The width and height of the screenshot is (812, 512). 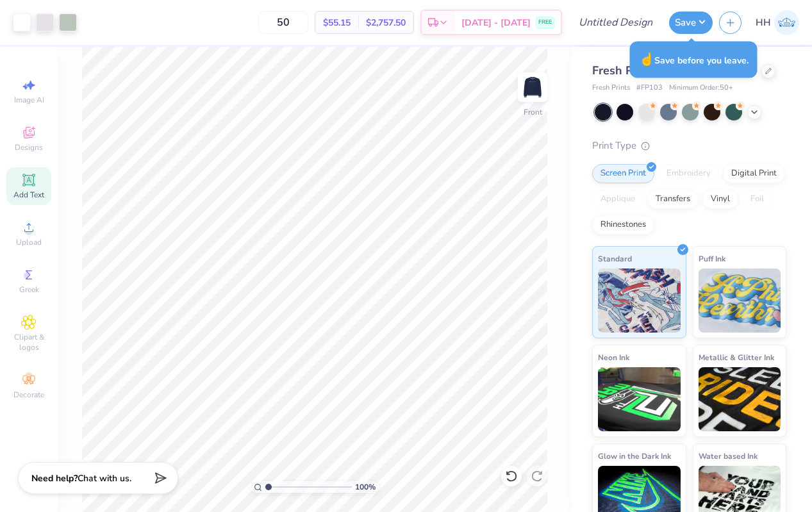 I want to click on div: Rhinestones, so click(x=623, y=225).